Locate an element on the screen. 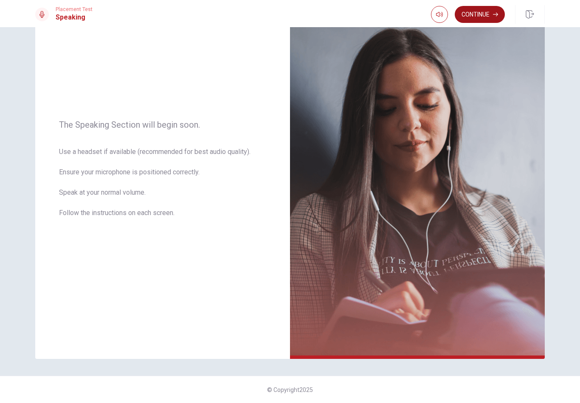 Image resolution: width=580 pixels, height=403 pixels. span: The Speaking Section will begin soon. is located at coordinates (163, 125).